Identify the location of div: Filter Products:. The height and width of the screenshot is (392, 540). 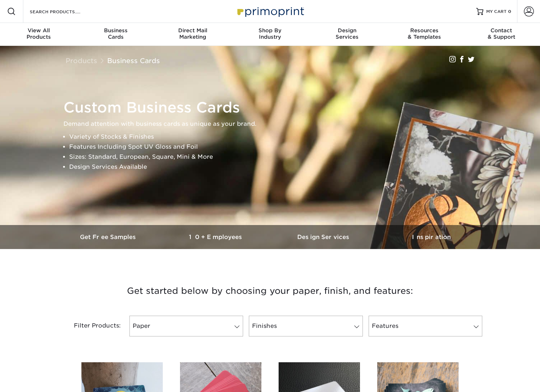
(90, 326).